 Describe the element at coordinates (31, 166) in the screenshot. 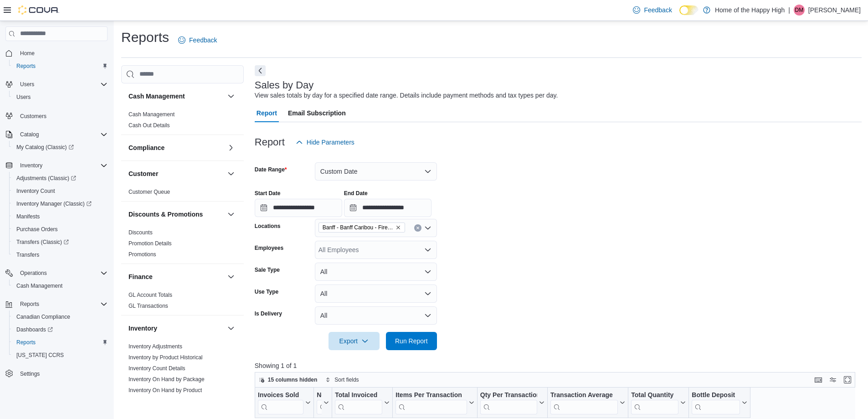

I see `span: Inventory` at that location.